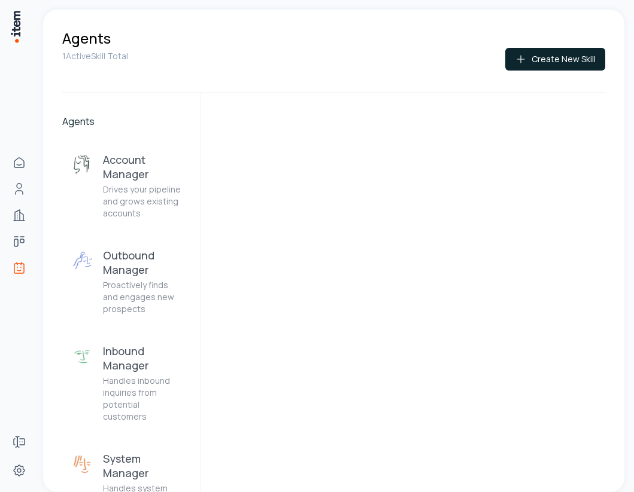  Describe the element at coordinates (19, 215) in the screenshot. I see `a: Companies` at that location.